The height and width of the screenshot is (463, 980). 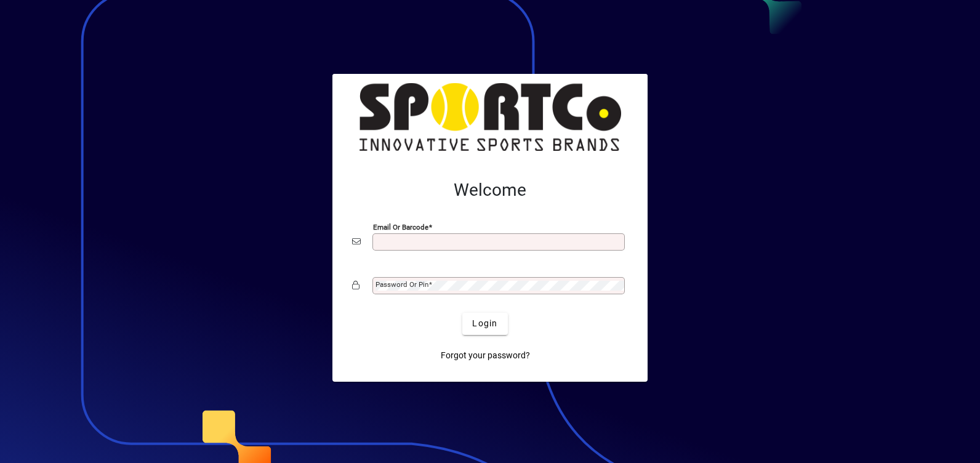 I want to click on h2: Welcome, so click(x=490, y=190).